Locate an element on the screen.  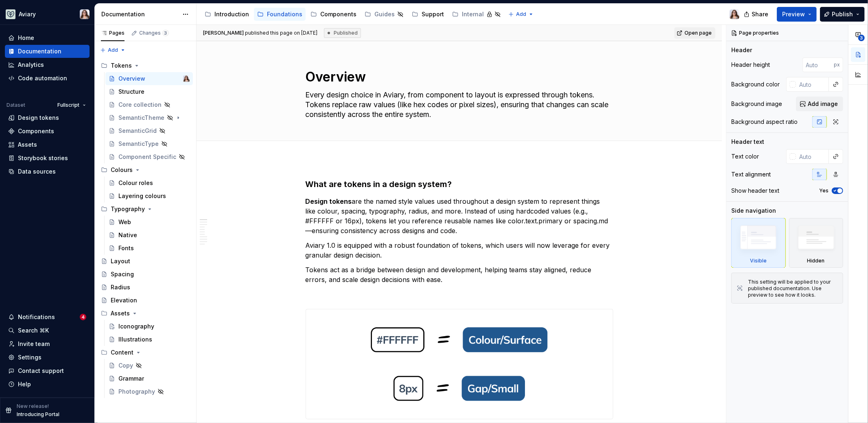
a: Documentation is located at coordinates (47, 51).